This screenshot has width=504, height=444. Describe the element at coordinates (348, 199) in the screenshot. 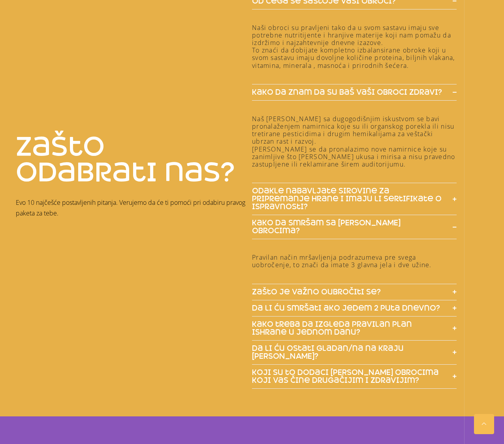

I see `span: odakle nabavljate sirovine za pripremanje hrane i imaju li sertifikate o ispravnosti?` at that location.